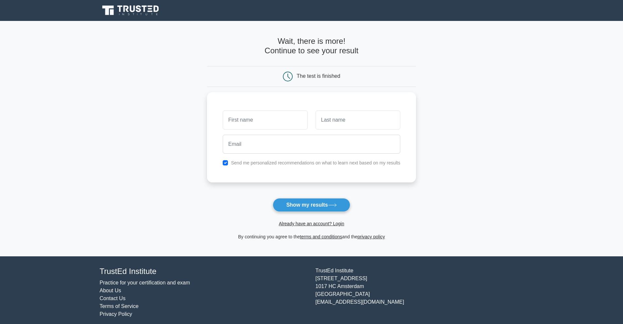 Image resolution: width=623 pixels, height=324 pixels. What do you see at coordinates (318, 76) in the screenshot?
I see `div: The test is finished` at bounding box center [318, 76].